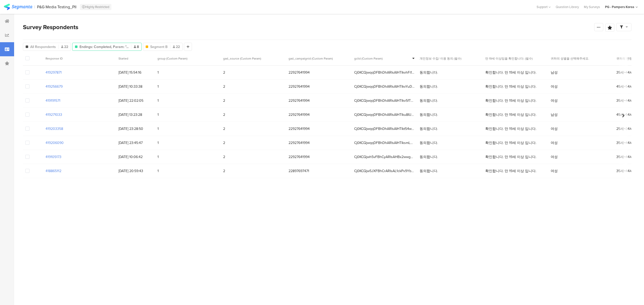 This screenshot has width=644, height=305. Describe the element at coordinates (368, 58) in the screenshot. I see `span: gclid (Custom Param)` at that location.